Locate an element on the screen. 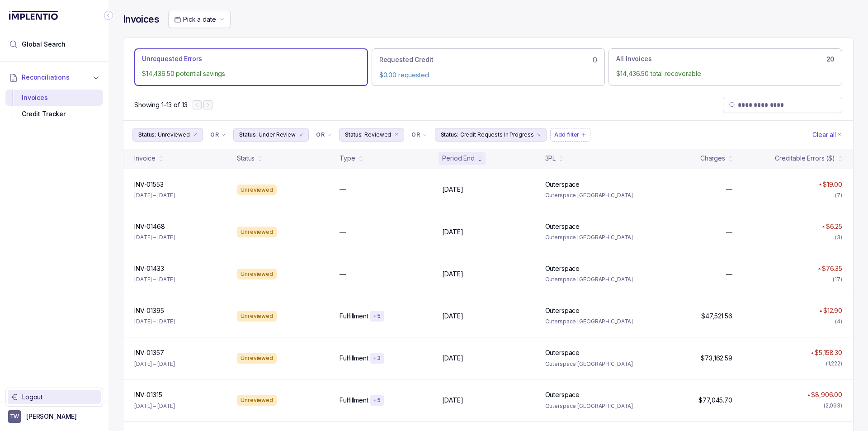  p: + 3 is located at coordinates (377, 359).